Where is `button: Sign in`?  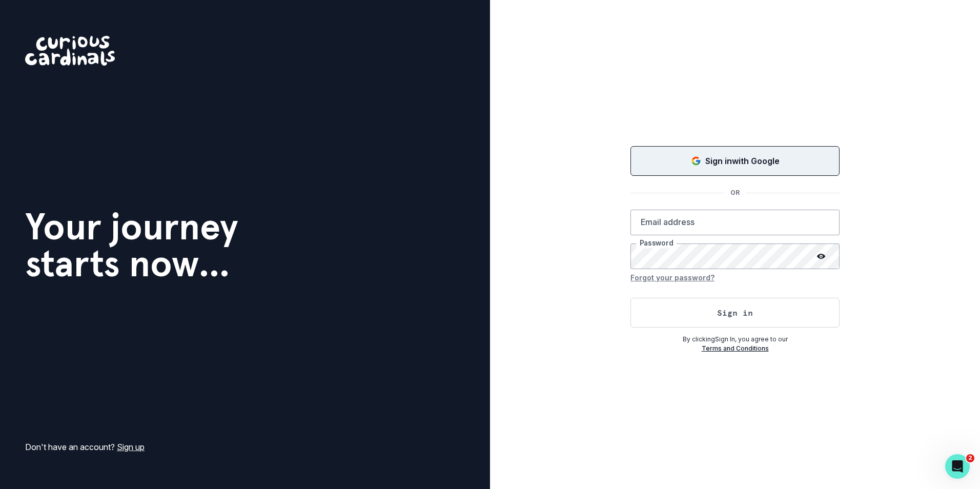 button: Sign in is located at coordinates (735, 313).